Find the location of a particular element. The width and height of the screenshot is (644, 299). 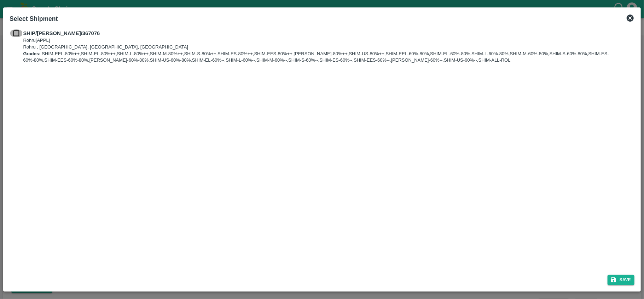

b: Select Shipment is located at coordinates (34, 19).